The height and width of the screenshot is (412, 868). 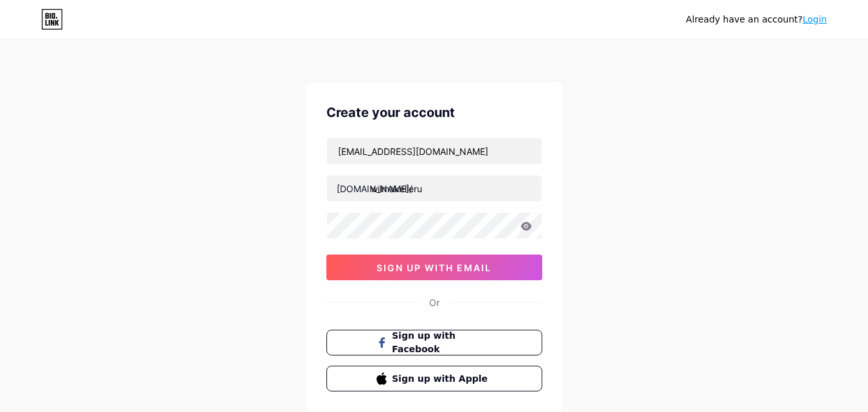 What do you see at coordinates (435, 188) in the screenshot?
I see `input: username` at bounding box center [435, 188].